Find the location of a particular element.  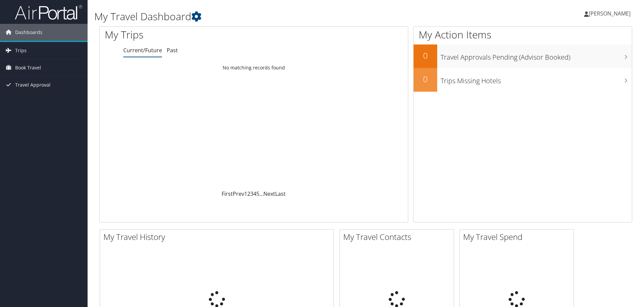

h2: My Travel Contacts is located at coordinates (398, 237).